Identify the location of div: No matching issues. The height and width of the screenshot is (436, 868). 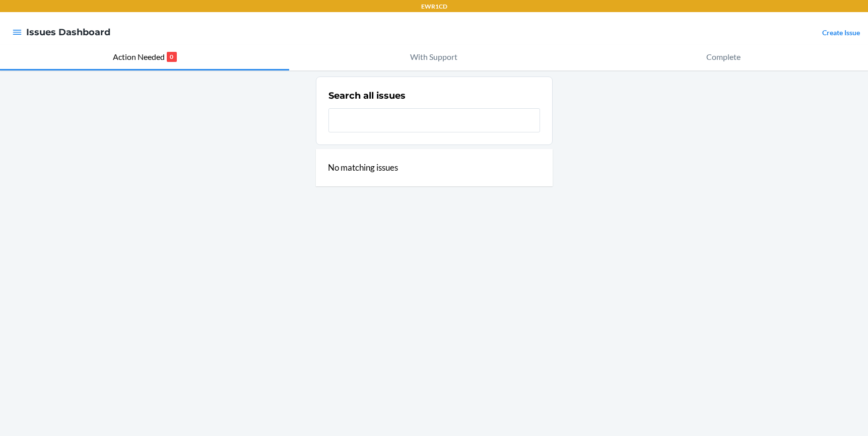
(434, 168).